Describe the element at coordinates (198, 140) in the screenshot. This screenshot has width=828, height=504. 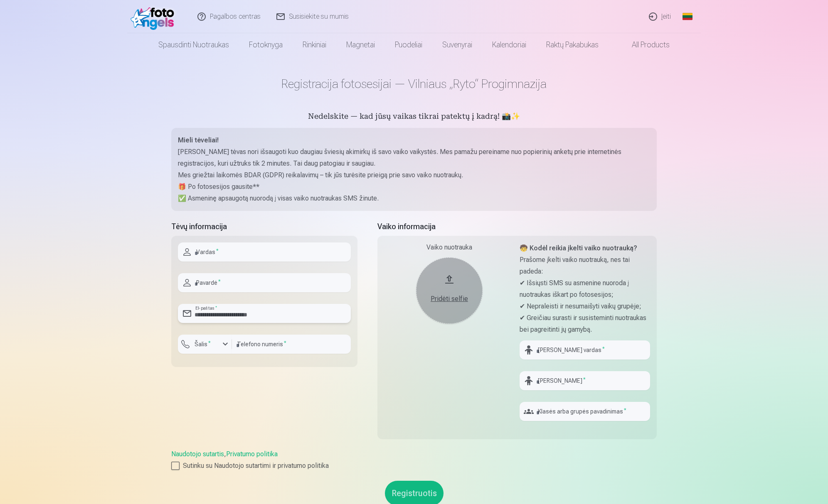
I see `strong: Mieli tėveliai!` at that location.